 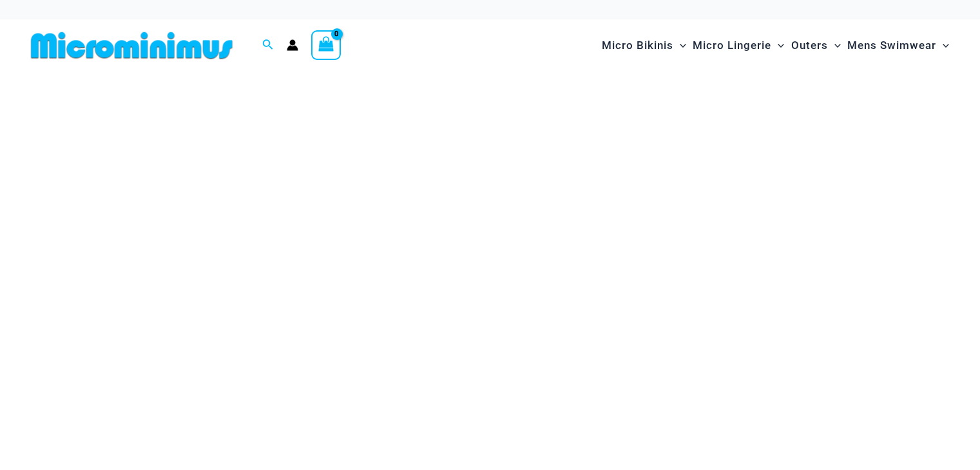 What do you see at coordinates (293, 45) in the screenshot?
I see `a: Account icon link` at bounding box center [293, 45].